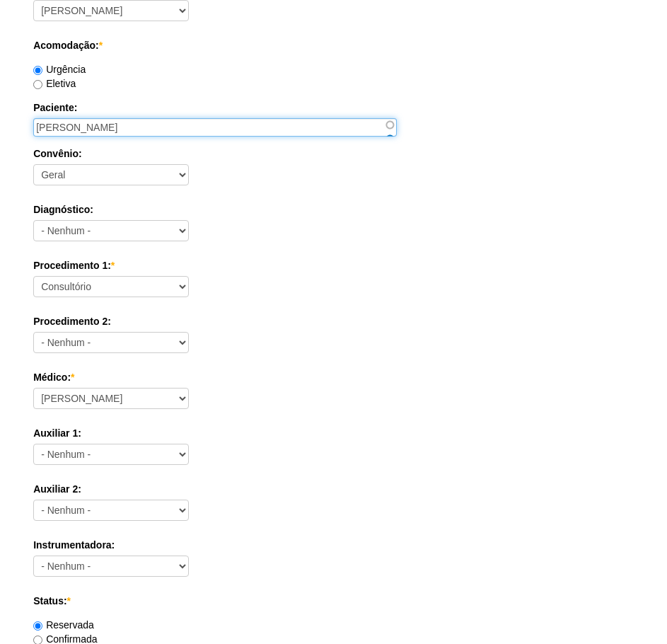 The image size is (667, 644). Describe the element at coordinates (333, 153) in the screenshot. I see `label: Convênio:` at that location.